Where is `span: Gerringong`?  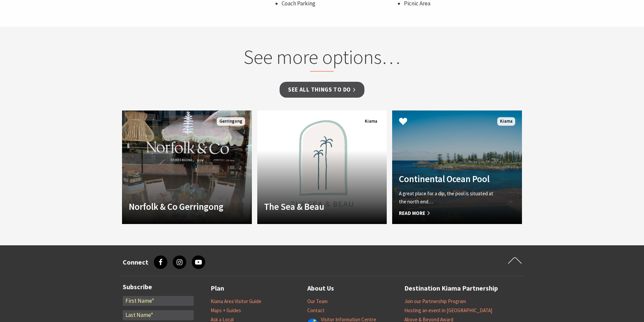
span: Gerringong is located at coordinates (231, 121).